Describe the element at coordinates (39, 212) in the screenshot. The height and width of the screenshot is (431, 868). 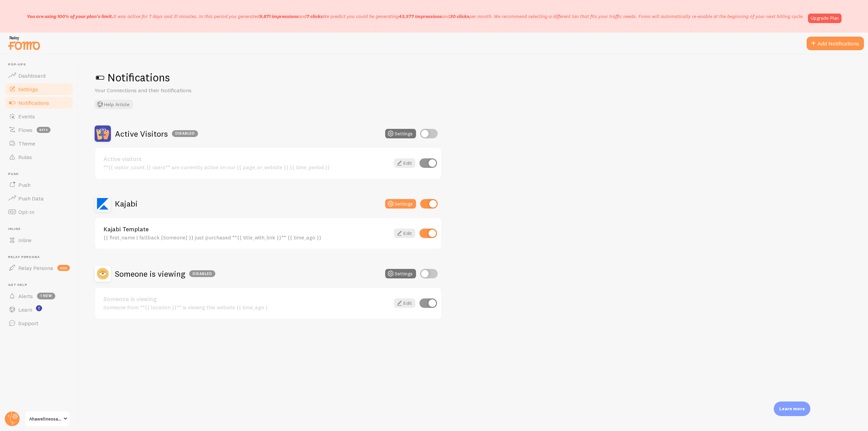
I see `a: Opt-In` at that location.